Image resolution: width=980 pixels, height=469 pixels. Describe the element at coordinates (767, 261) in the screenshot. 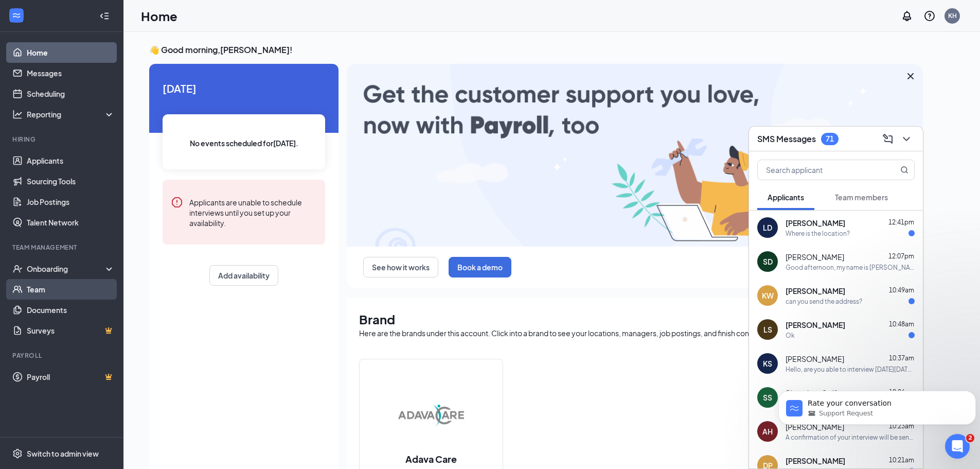

I see `div: SD` at that location.